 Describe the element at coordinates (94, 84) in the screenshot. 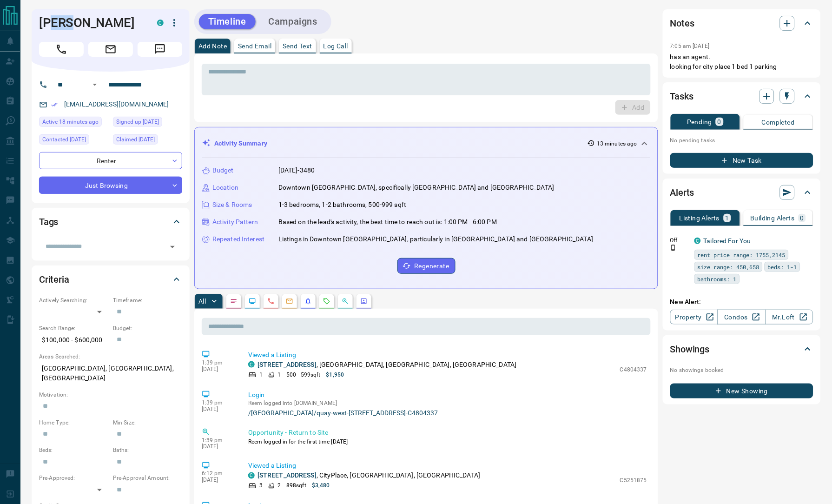

I see `button: Open` at that location.